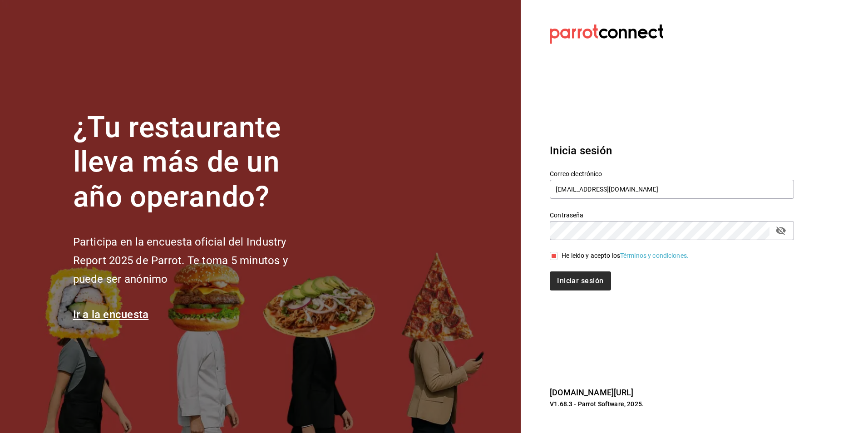 The height and width of the screenshot is (433, 868). I want to click on p: V1.68.3 - Parrot Software, 2025., so click(672, 404).